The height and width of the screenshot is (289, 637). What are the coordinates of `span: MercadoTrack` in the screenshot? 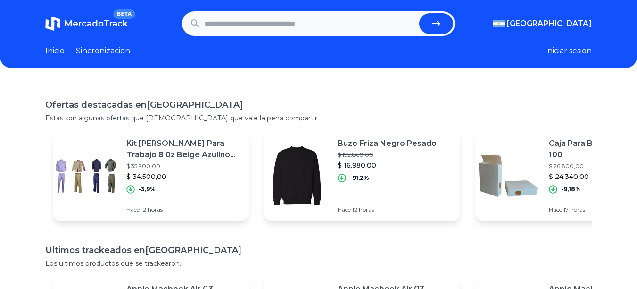 It's located at (96, 24).